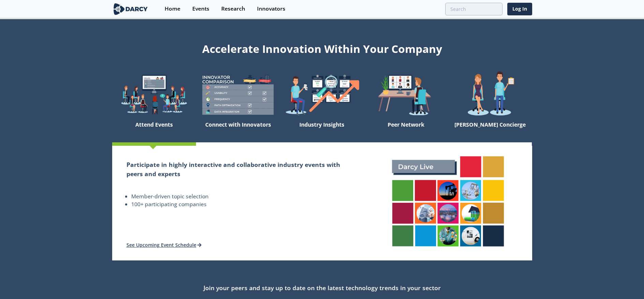  I want to click on img: welcome-find-a12191a34a96034fcac36f4ff4d37733.png, so click(322, 94).